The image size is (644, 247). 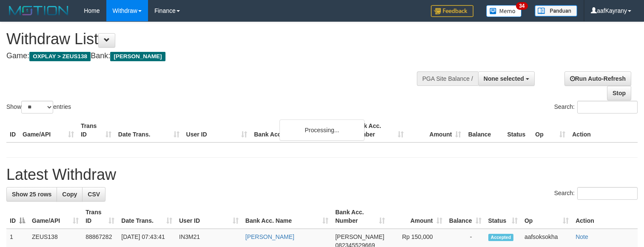 I want to click on th: Bank Acc. Number, so click(x=378, y=130).